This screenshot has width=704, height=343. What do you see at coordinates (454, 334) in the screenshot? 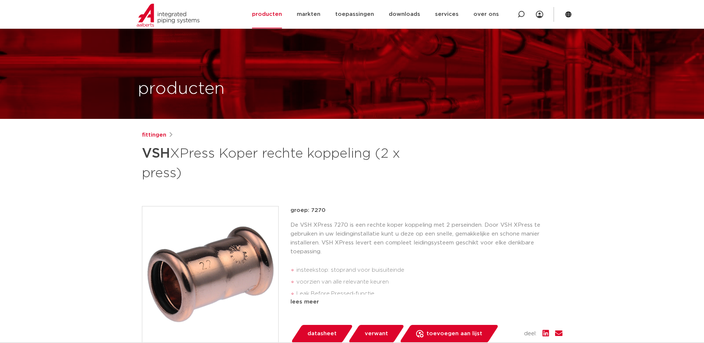
I see `span: toevoegen aan lijst` at bounding box center [454, 334].